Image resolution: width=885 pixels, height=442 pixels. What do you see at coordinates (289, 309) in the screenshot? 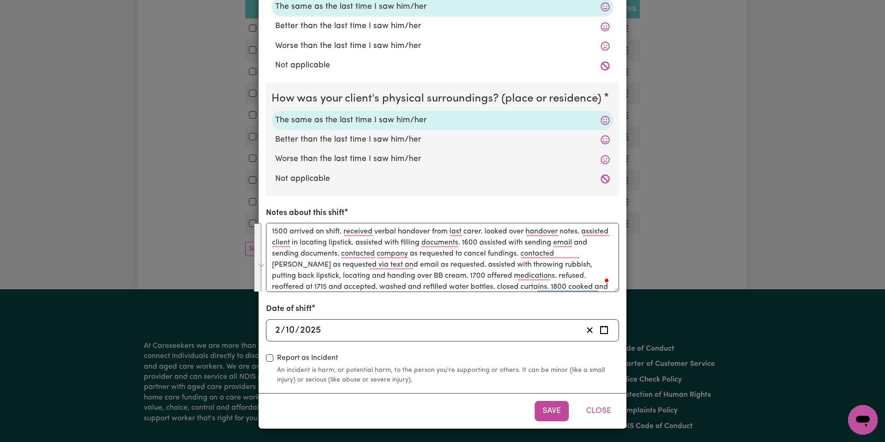
I see `label: Date of shift` at bounding box center [289, 309].